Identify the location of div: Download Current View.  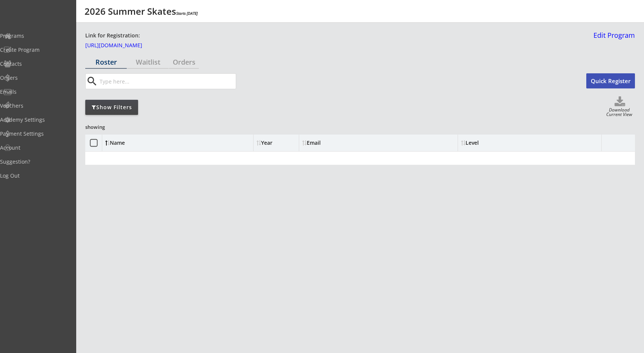
(619, 113).